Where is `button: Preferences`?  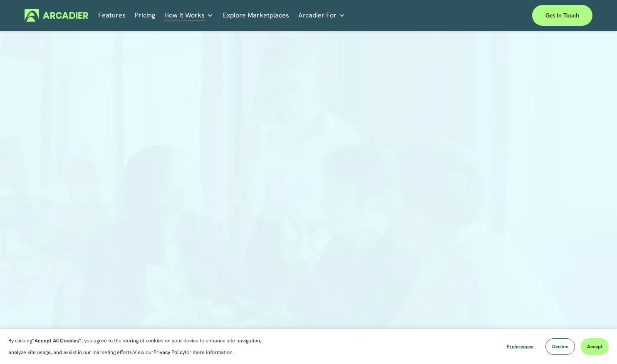 button: Preferences is located at coordinates (520, 347).